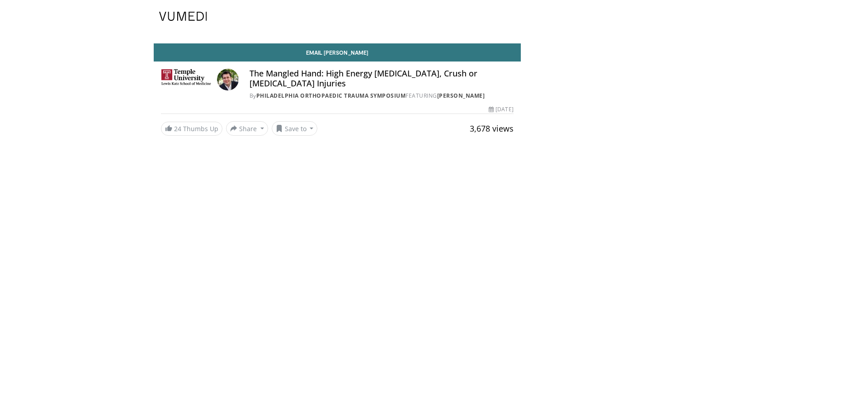  I want to click on button: Share, so click(247, 128).